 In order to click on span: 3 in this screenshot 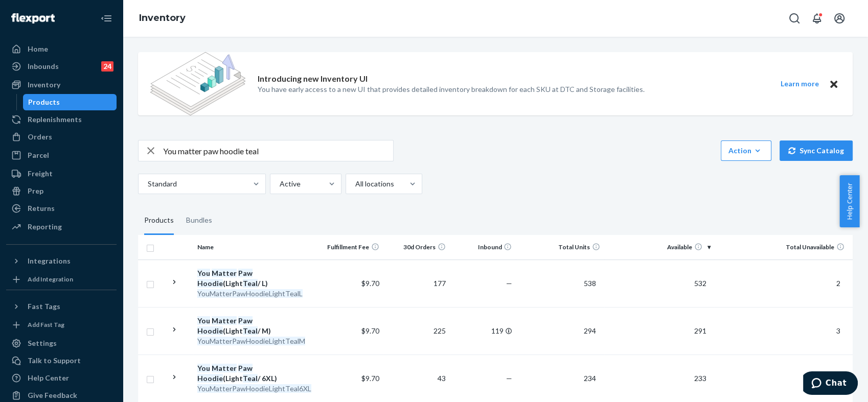, I will do `click(838, 331)`.